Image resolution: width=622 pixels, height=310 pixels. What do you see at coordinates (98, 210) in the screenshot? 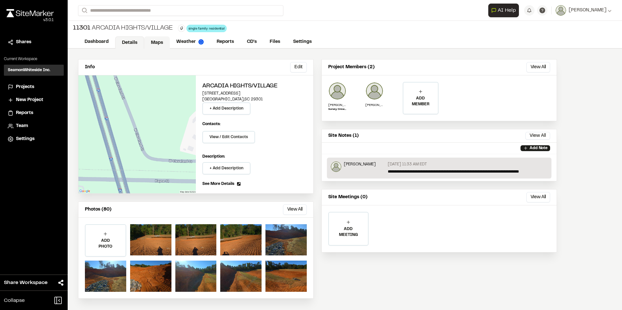
I see `p: Photos (80)` at bounding box center [98, 210].